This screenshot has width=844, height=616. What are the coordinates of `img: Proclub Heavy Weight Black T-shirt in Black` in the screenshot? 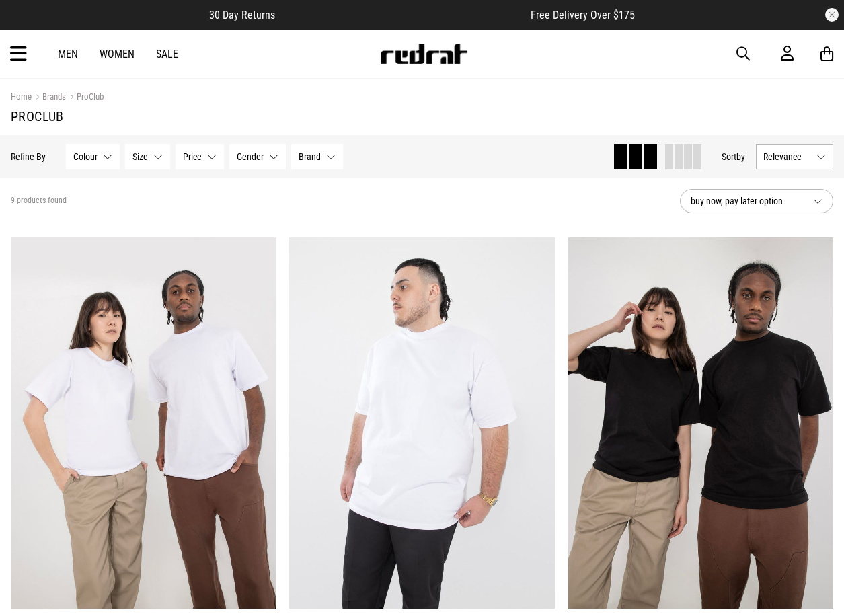 It's located at (701, 423).